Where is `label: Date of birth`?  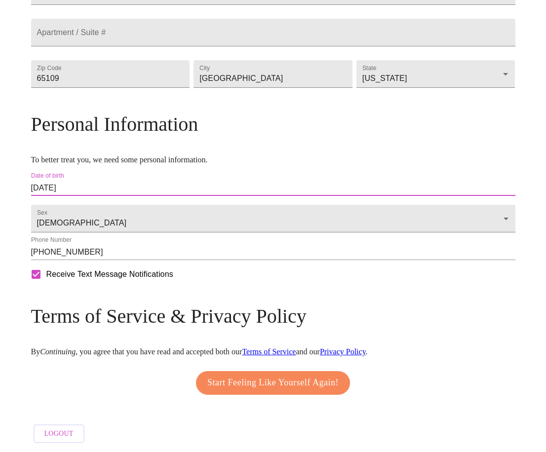
label: Date of birth is located at coordinates (47, 176).